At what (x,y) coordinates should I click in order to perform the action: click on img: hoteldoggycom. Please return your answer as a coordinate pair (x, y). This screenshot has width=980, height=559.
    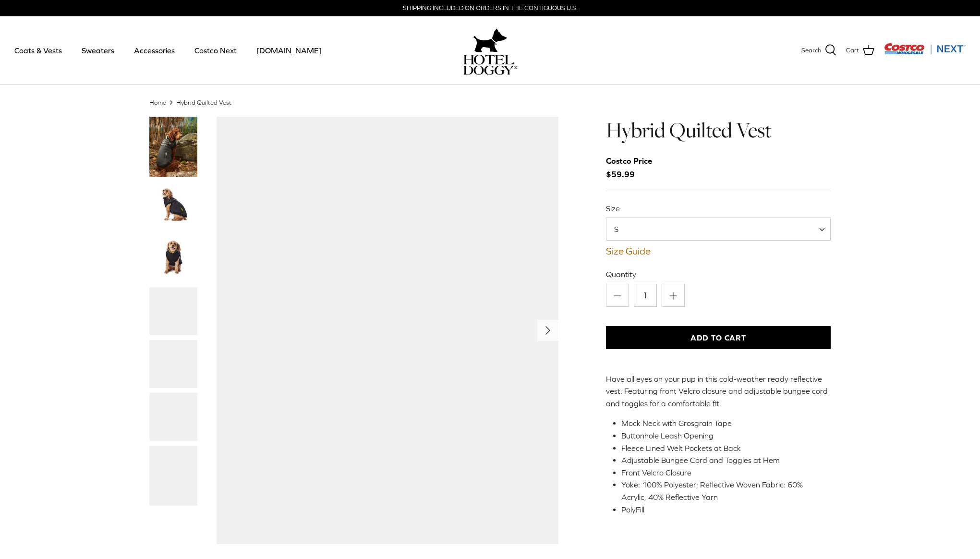
    Looking at the image, I should click on (490, 65).